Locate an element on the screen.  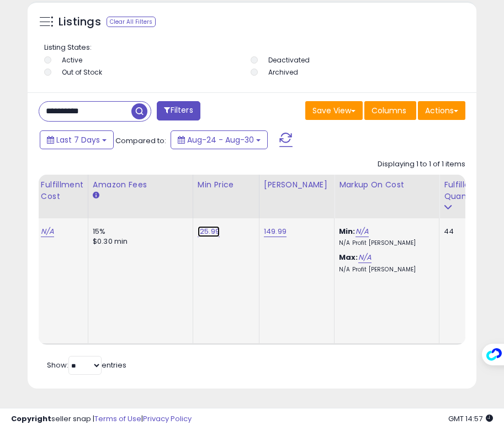
h5: Listings is located at coordinates (80, 22).